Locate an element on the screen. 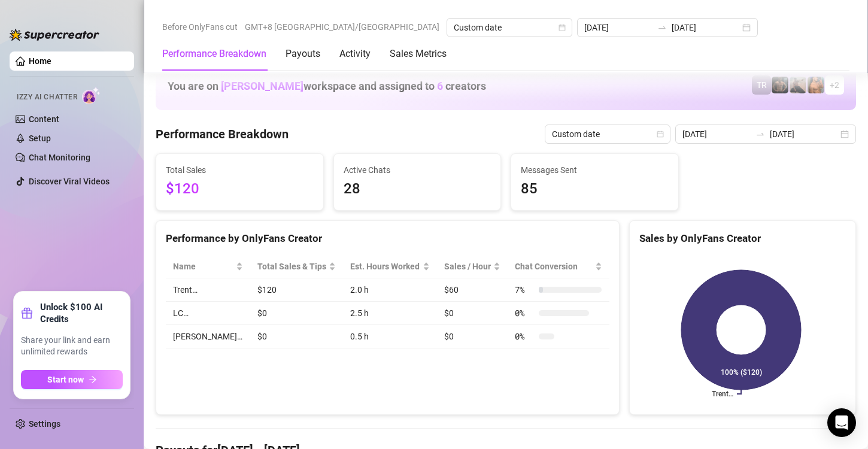  h1: You are on workspace and assigned to creators is located at coordinates (327, 86).